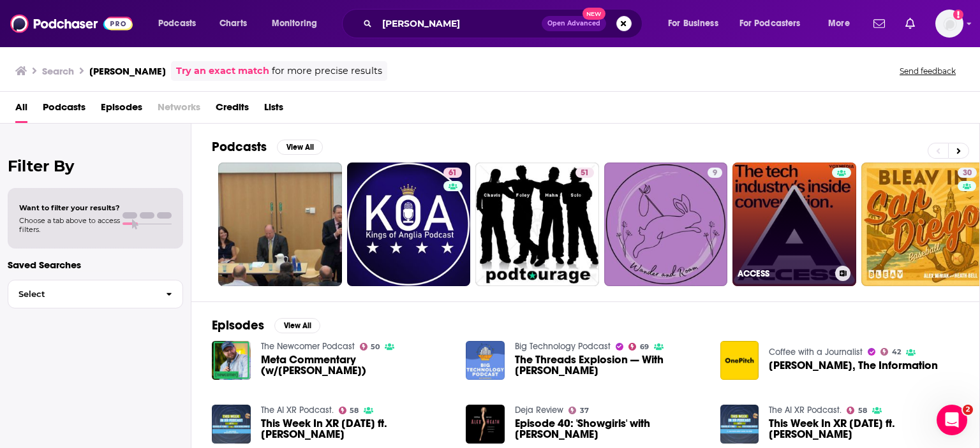  Describe the element at coordinates (968, 173) in the screenshot. I see `span: 30` at that location.